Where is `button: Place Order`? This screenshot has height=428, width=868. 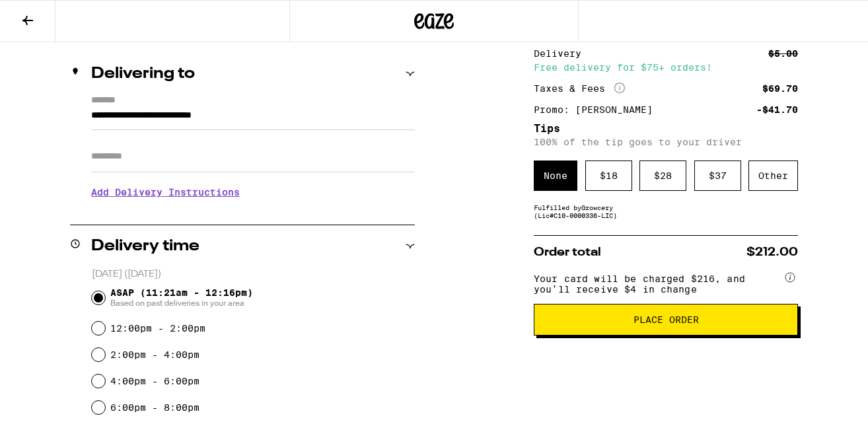
button: Place Order is located at coordinates (666, 320).